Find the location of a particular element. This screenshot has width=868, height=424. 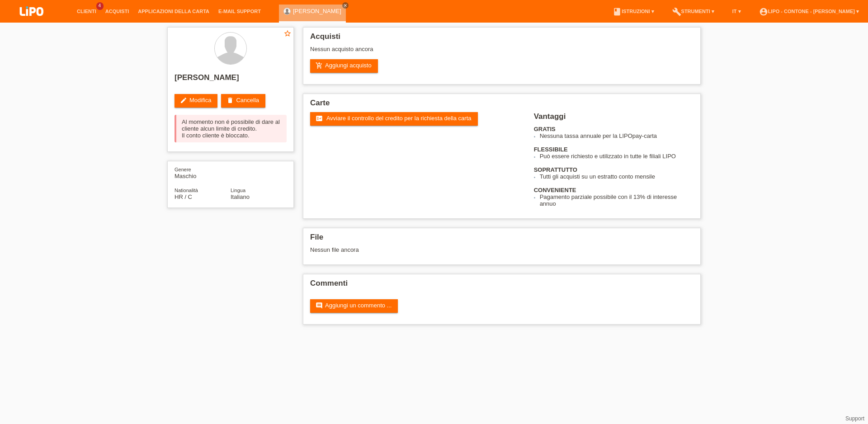

i: fact_check is located at coordinates (319, 118).